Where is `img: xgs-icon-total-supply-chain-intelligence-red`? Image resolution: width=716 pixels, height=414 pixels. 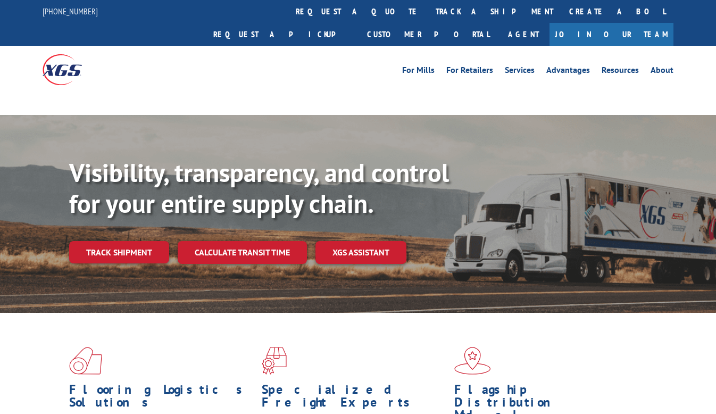
img: xgs-icon-total-supply-chain-intelligence-red is located at coordinates (86, 360).